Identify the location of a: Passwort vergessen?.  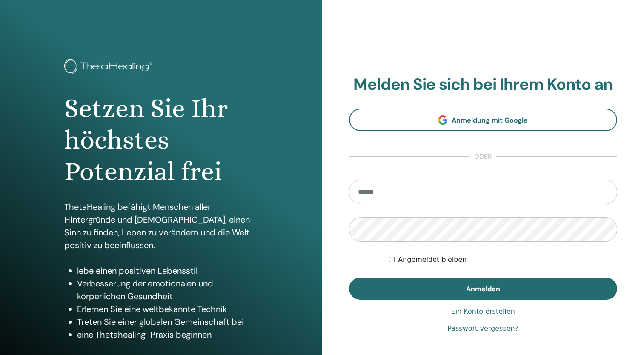
(483, 328).